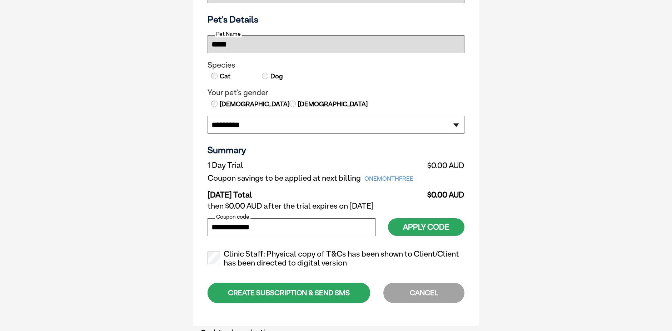 The width and height of the screenshot is (672, 331). Describe the element at coordinates (336, 93) in the screenshot. I see `legend: Your pet's gender` at that location.